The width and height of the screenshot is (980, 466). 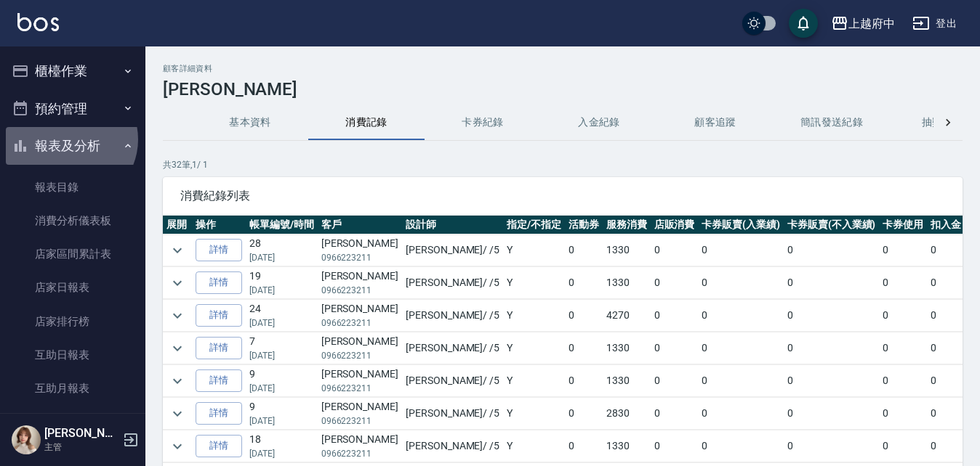 What do you see at coordinates (26, 440) in the screenshot?
I see `img: Person` at bounding box center [26, 440].